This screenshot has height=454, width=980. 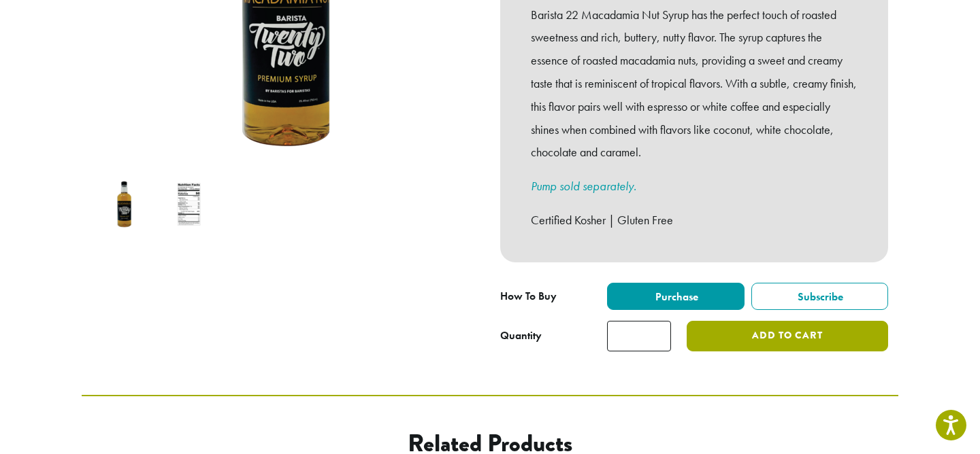 What do you see at coordinates (788, 336) in the screenshot?
I see `button: Add to cart` at bounding box center [788, 336].